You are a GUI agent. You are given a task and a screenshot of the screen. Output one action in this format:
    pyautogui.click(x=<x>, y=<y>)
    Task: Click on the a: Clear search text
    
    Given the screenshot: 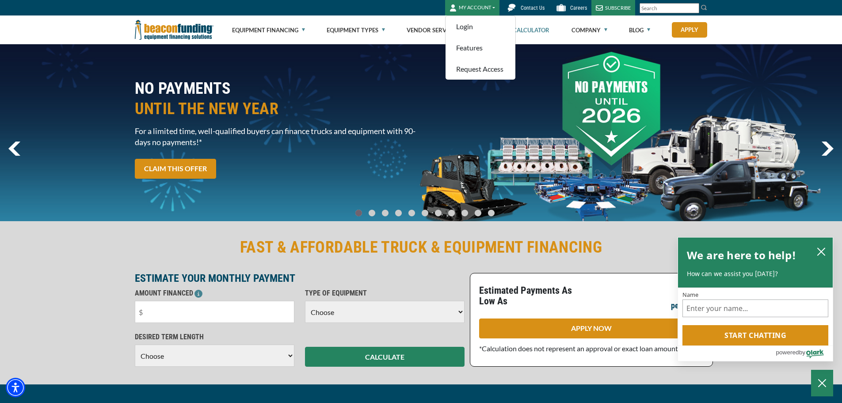 What is the action you would take?
    pyautogui.click(x=693, y=8)
    